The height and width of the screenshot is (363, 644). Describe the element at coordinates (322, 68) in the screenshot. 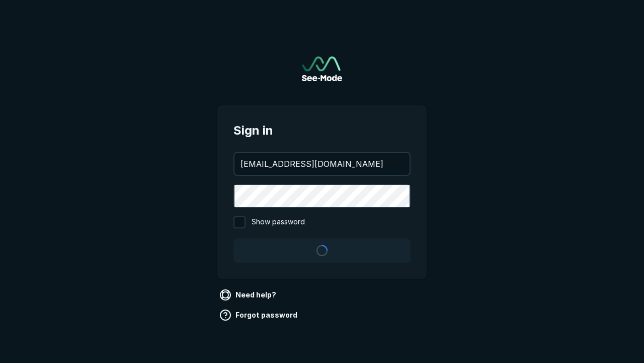

I see `a: Go to sign in` at that location.